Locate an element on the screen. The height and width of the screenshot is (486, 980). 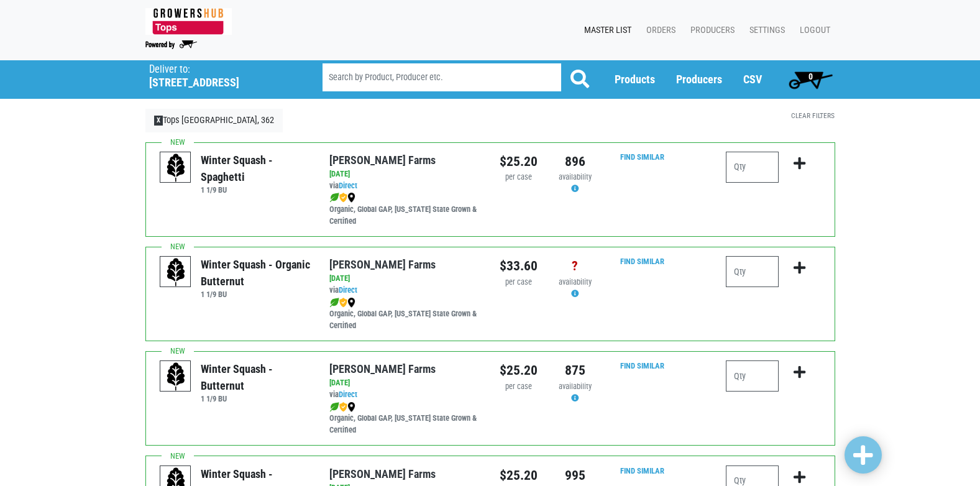
span: Tops Nottingham, 362 (620 Nottingham Rd, Syracuse, NY 13210, USA) is located at coordinates (225, 75).